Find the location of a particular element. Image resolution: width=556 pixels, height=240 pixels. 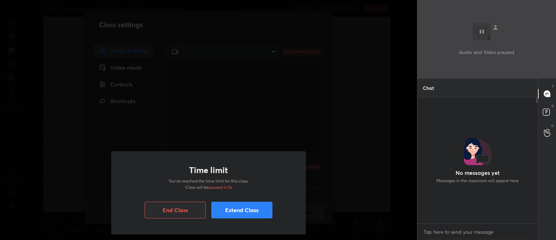

p: Chat is located at coordinates (429, 88).